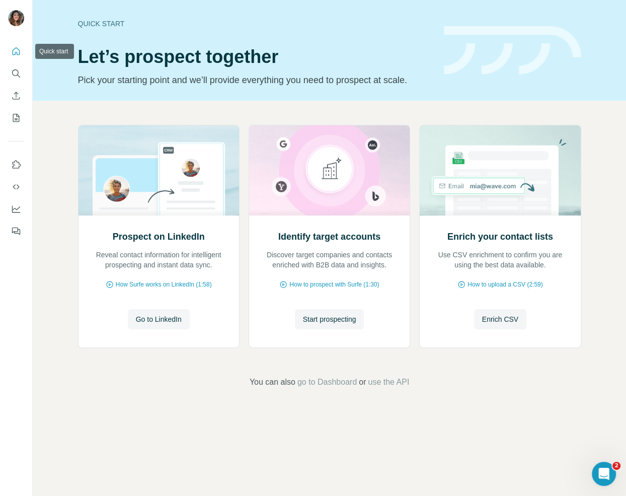 This screenshot has height=496, width=626. I want to click on span: Enrich CSV, so click(500, 319).